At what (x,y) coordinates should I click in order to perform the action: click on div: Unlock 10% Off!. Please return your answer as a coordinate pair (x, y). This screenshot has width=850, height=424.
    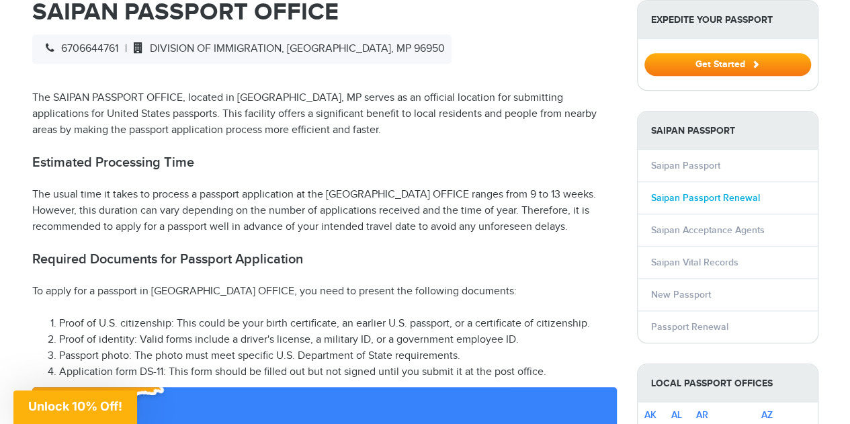
    Looking at the image, I should click on (75, 407).